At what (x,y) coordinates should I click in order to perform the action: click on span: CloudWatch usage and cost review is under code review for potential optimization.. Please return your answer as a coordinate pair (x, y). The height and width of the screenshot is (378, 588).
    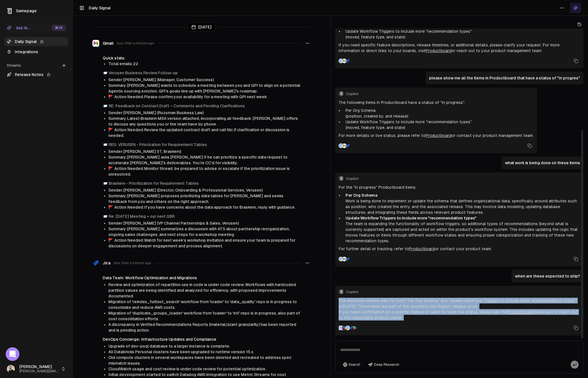
    Looking at the image, I should click on (187, 369).